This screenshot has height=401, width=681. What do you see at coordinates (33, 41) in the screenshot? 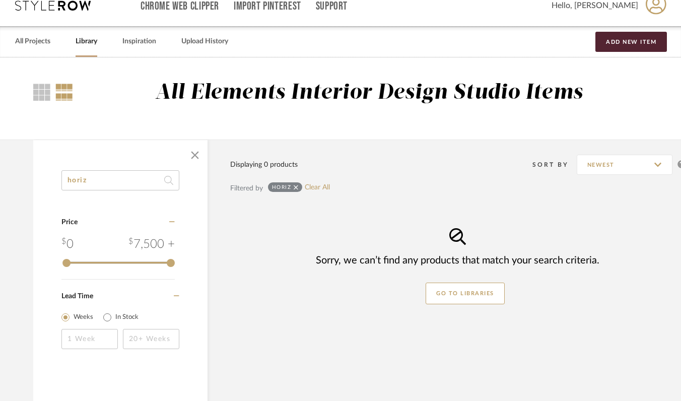
I see `a: All Projects` at bounding box center [33, 41].